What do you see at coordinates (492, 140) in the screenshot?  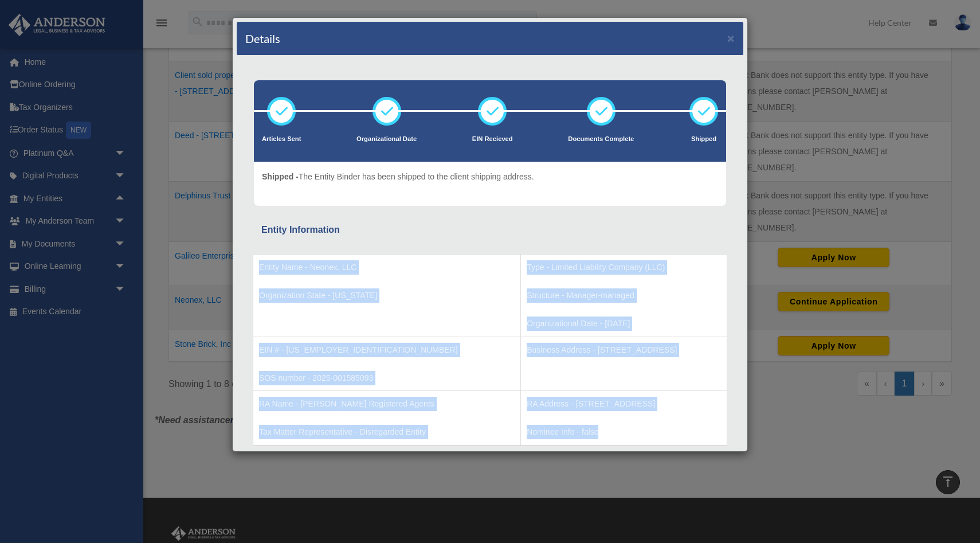 I see `p: EIN Recieved` at bounding box center [492, 140].